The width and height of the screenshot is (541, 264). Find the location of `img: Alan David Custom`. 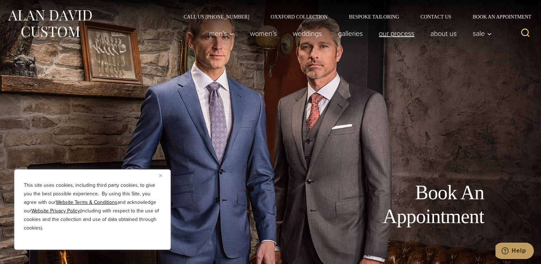

img: Alan David Custom is located at coordinates (50, 23).